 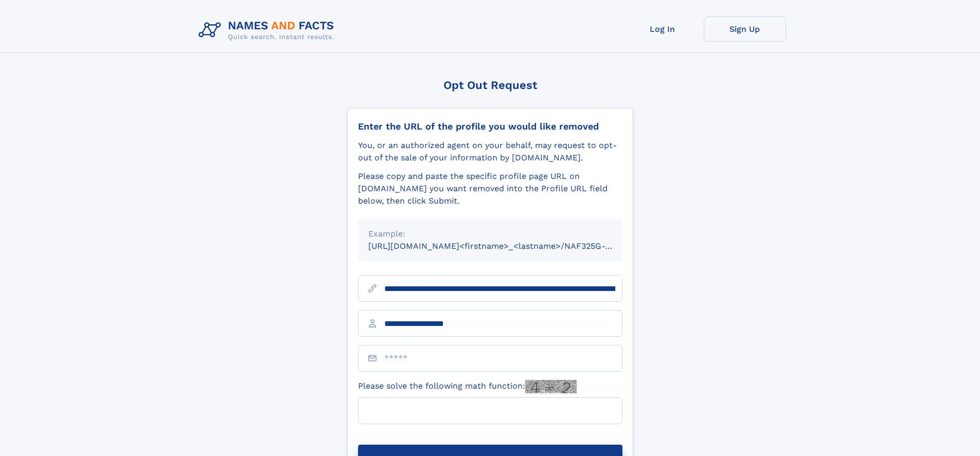 I want to click on div: You, or an authorized agent on your behalf, may request to opt-out of the sale of your informatio..., so click(x=490, y=152).